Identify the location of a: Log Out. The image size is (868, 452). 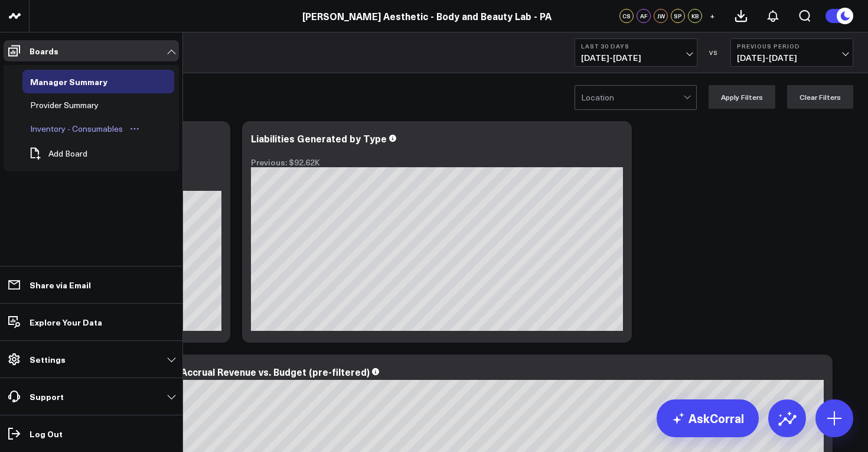
(91, 433).